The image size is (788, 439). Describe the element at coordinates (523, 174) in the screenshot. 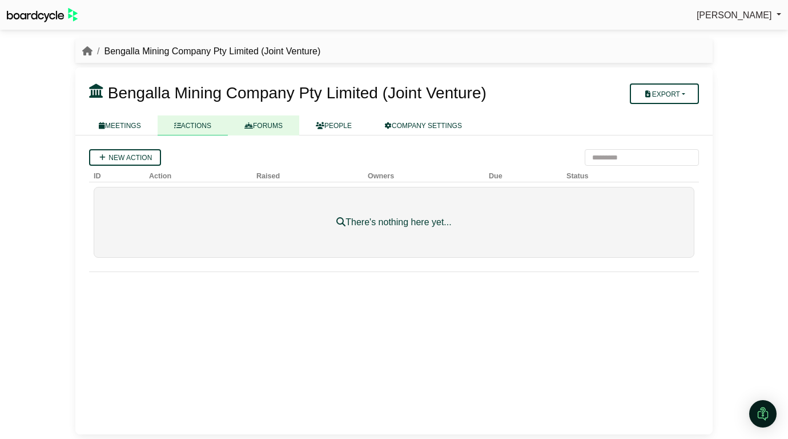

I see `th: Due` at that location.